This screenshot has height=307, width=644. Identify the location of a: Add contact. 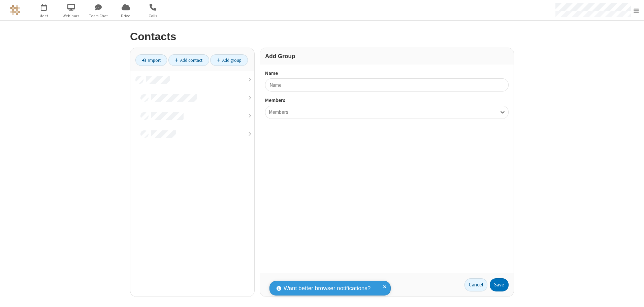
(189, 60).